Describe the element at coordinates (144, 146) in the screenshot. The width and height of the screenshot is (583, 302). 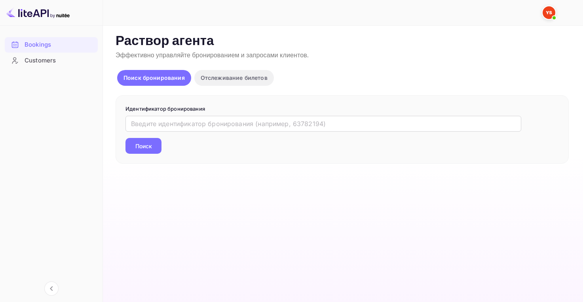
I see `ya-tr-span: Поиск` at that location.